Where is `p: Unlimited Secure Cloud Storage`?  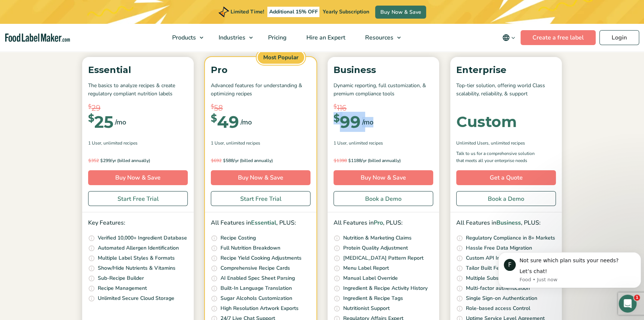
p: Unlimited Secure Cloud Storage is located at coordinates (136, 298).